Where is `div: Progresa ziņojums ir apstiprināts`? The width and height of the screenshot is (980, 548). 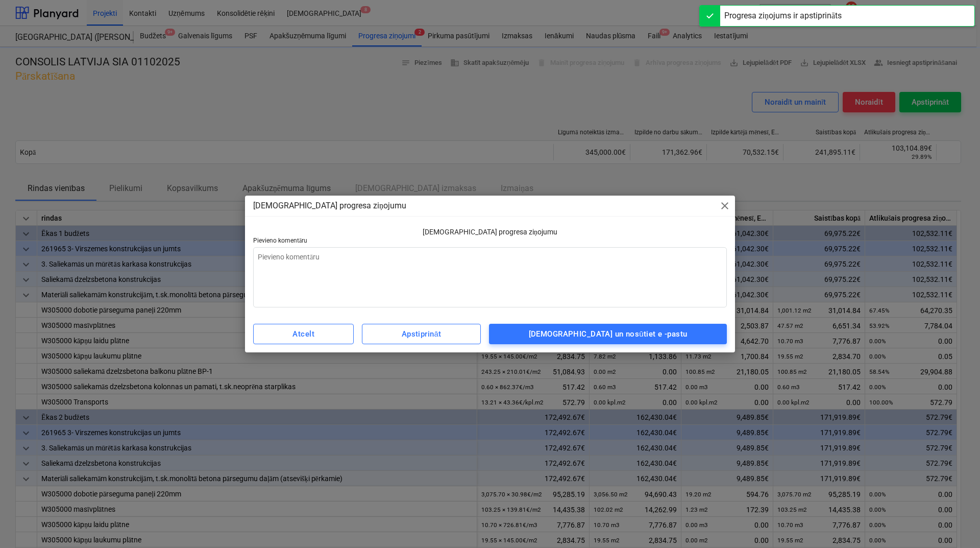
div: Progresa ziņojums ir apstiprināts is located at coordinates (783, 16).